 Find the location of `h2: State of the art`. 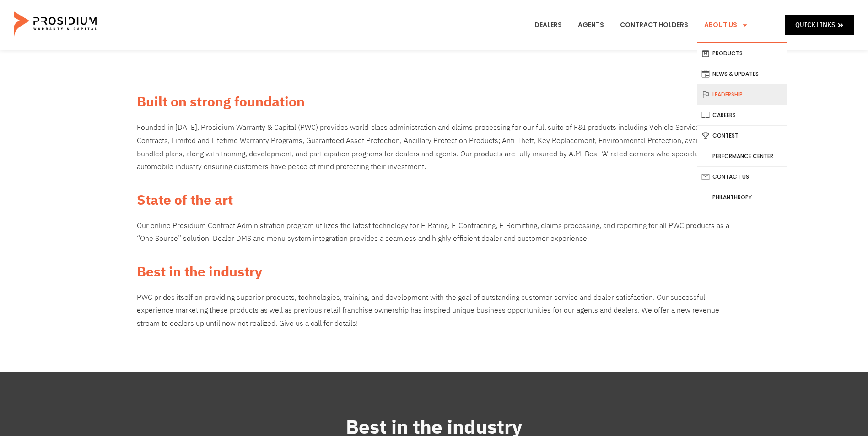

h2: State of the art is located at coordinates (434, 200).